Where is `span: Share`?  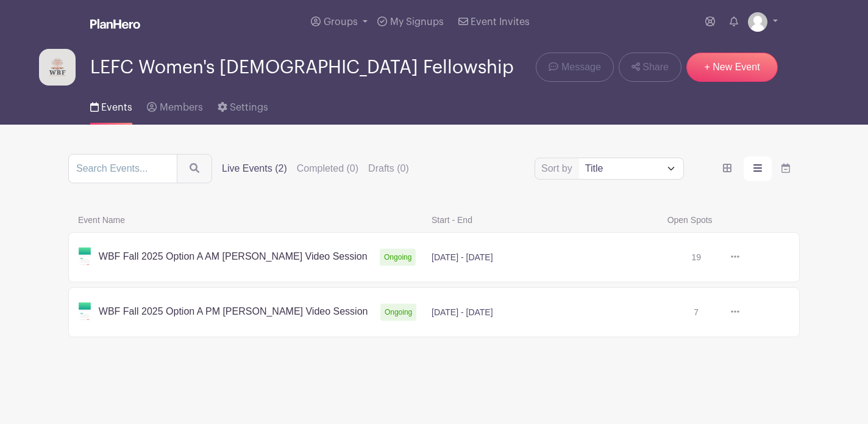 span: Share is located at coordinates (655, 67).